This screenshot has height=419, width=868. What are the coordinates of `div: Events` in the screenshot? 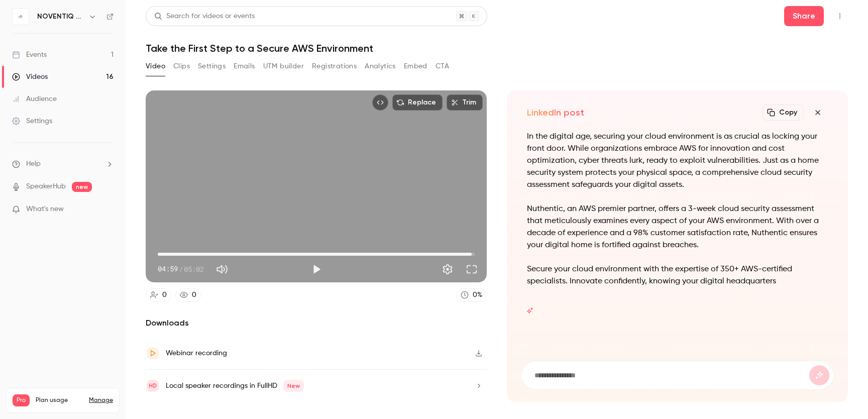 It's located at (29, 55).